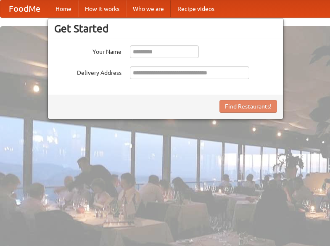  Describe the element at coordinates (149, 9) in the screenshot. I see `a: Who we are` at that location.